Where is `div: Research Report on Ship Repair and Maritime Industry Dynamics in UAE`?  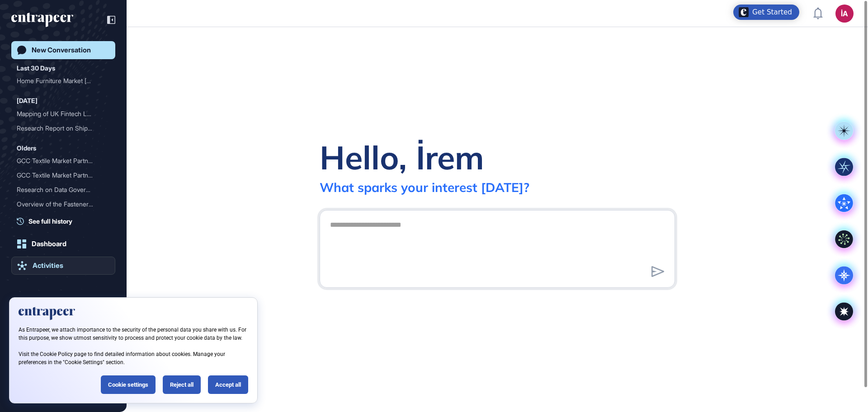 div: Research Report on Ship Repair and Maritime Industry Dynamics in UAE is located at coordinates (63, 128).